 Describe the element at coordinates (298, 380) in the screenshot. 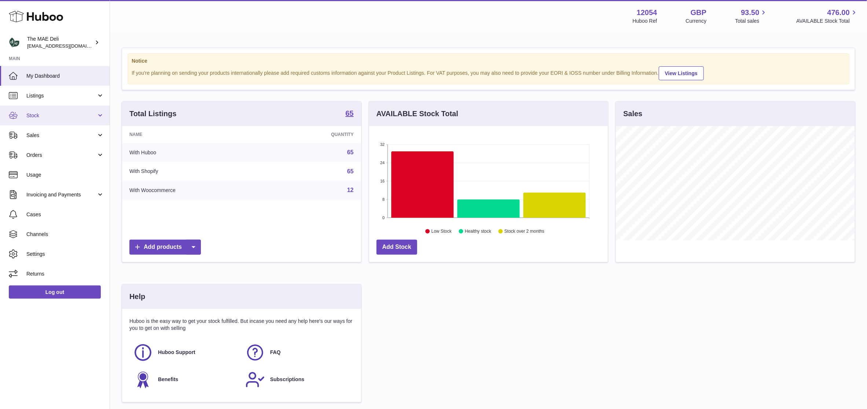

I see `a: Subscriptions` at that location.